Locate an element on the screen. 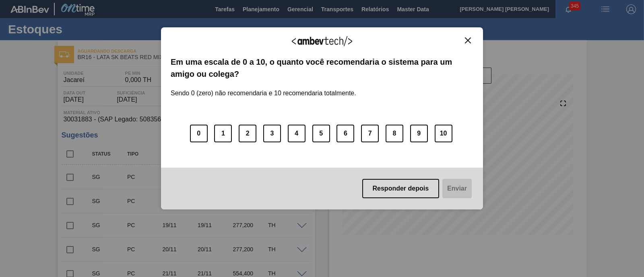 The image size is (644, 277). label: Em uma escala de 0 a 10, o quanto você recomendaria o sistema para um amigo ou colega? is located at coordinates (322, 68).